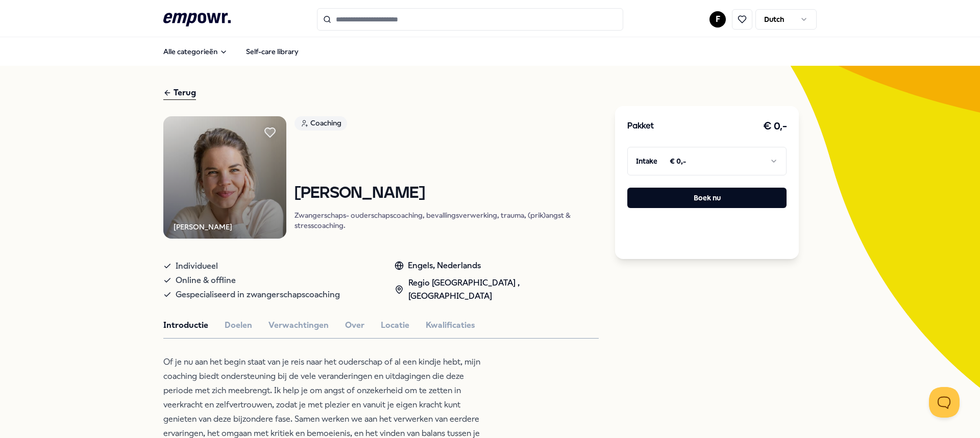 This screenshot has height=438, width=980. Describe the element at coordinates (471, 19) in the screenshot. I see `input: Search for products, categories or subcategories` at that location.